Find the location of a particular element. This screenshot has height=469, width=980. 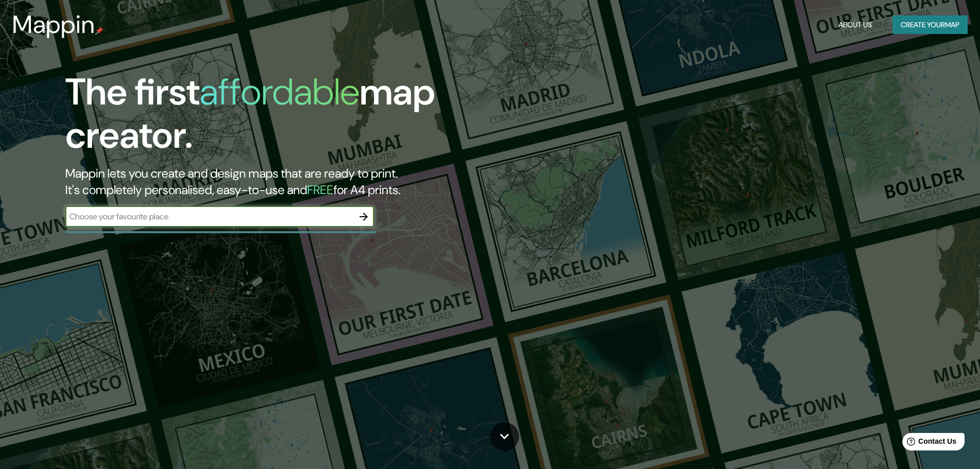

span: Contact Us is located at coordinates (48, 12).